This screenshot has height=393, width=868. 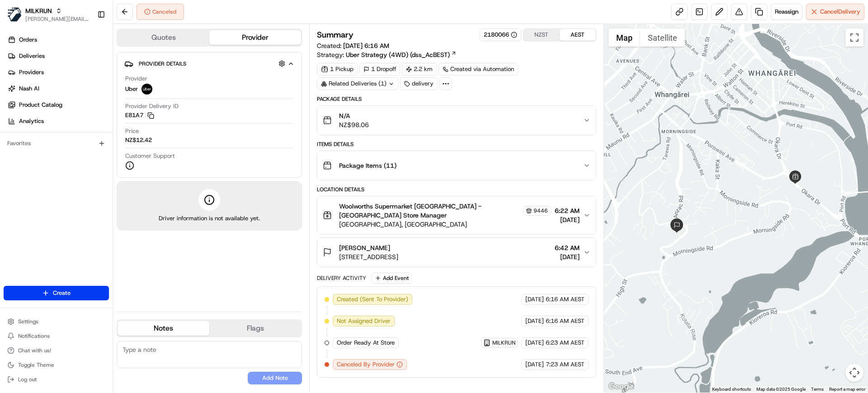 What do you see at coordinates (847, 389) in the screenshot?
I see `a: Report a map error` at bounding box center [847, 389].